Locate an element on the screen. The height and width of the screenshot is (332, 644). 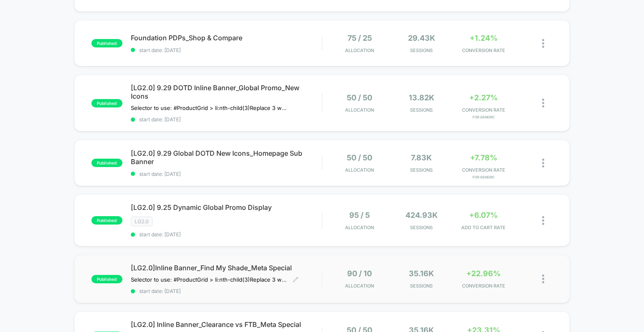
span: +6.07% is located at coordinates (483, 215).